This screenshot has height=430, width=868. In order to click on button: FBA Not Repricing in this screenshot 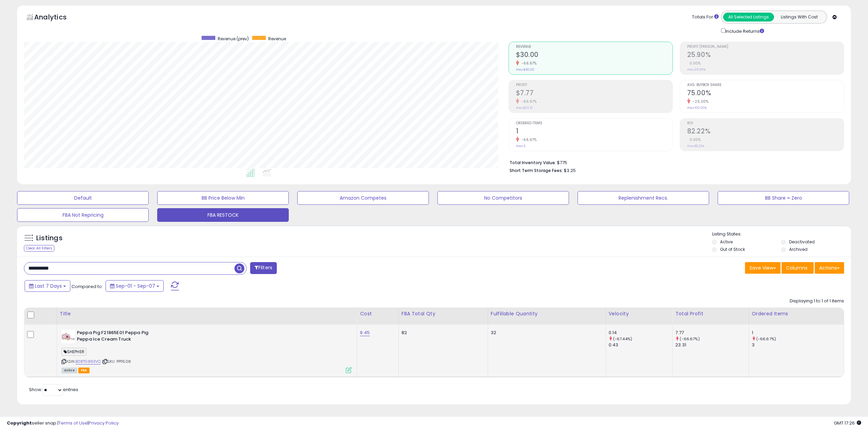, I will do `click(83, 215)`.